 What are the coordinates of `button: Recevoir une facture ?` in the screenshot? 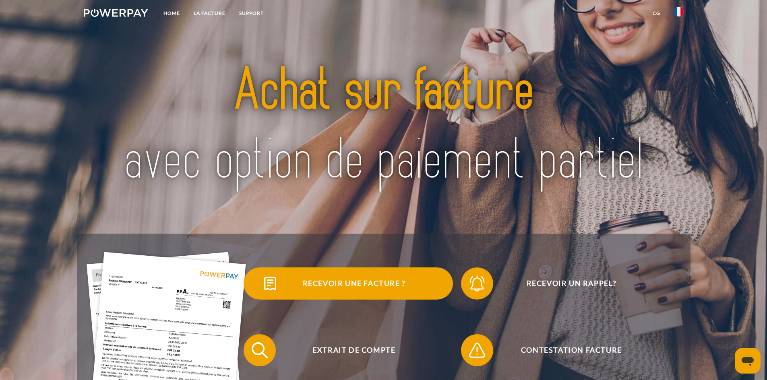 It's located at (348, 284).